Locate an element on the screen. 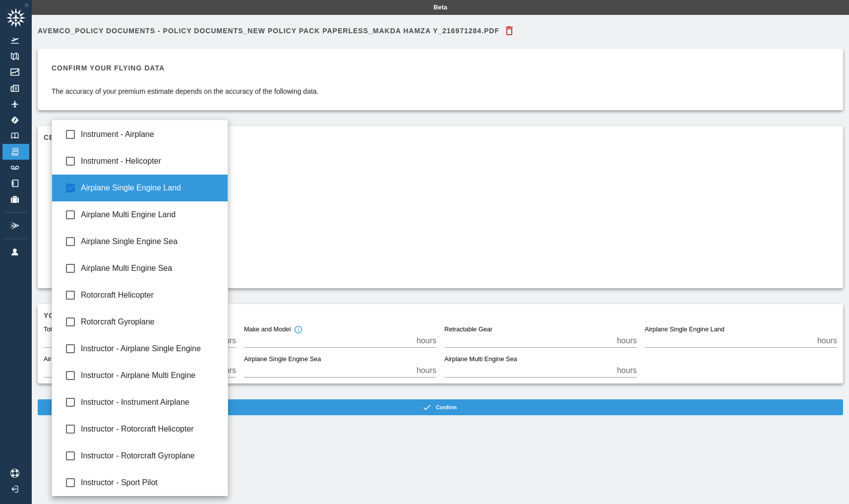  span: Instructor - Sport Pilot is located at coordinates (150, 482).